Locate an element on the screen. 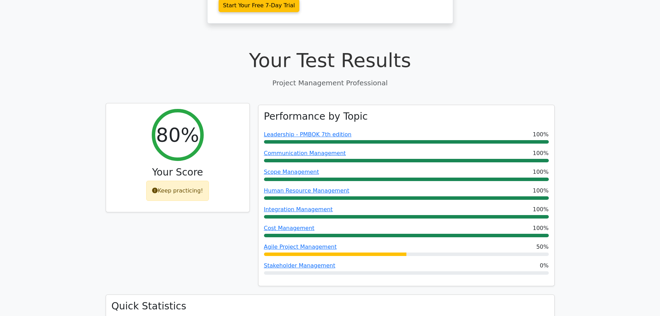  h3: Performance by Topic is located at coordinates (316, 116).